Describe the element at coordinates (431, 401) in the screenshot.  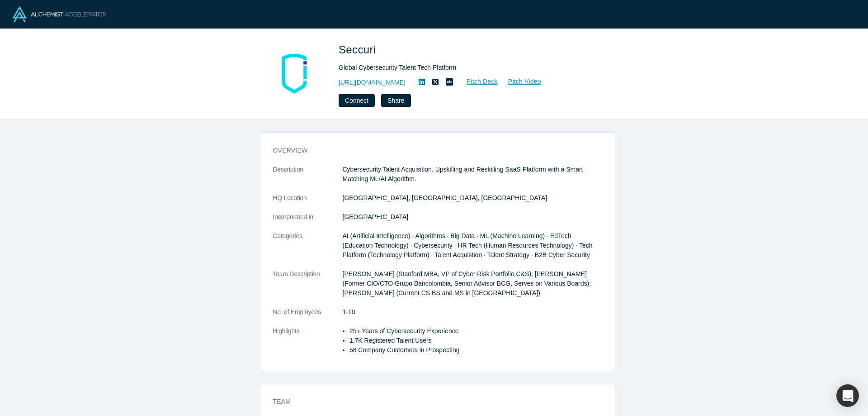
I see `h3: Team` at that location.